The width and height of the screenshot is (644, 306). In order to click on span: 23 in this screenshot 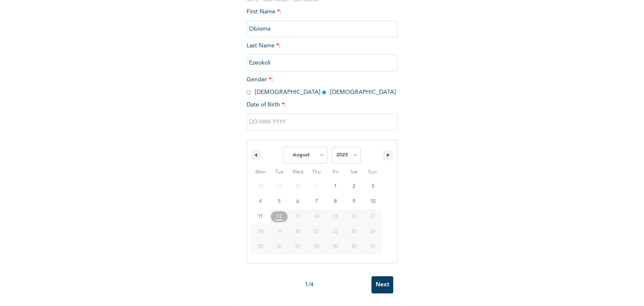, I will do `click(354, 232)`.